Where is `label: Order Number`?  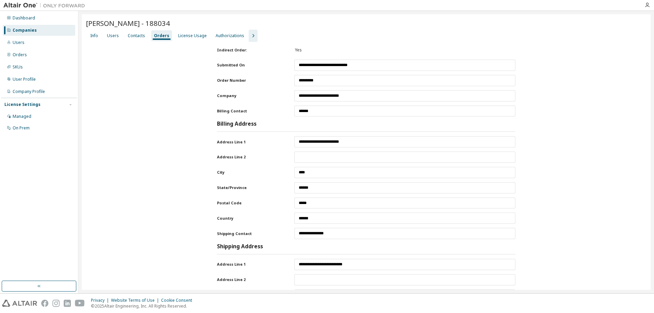 label: Order Number is located at coordinates (250, 80).